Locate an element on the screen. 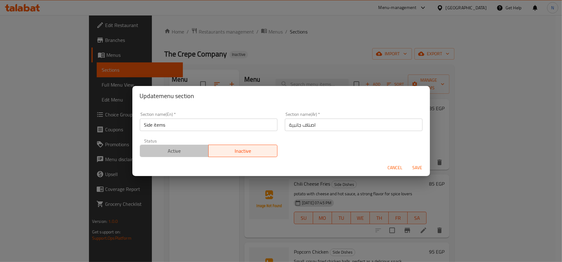  button: Save is located at coordinates (418, 168).